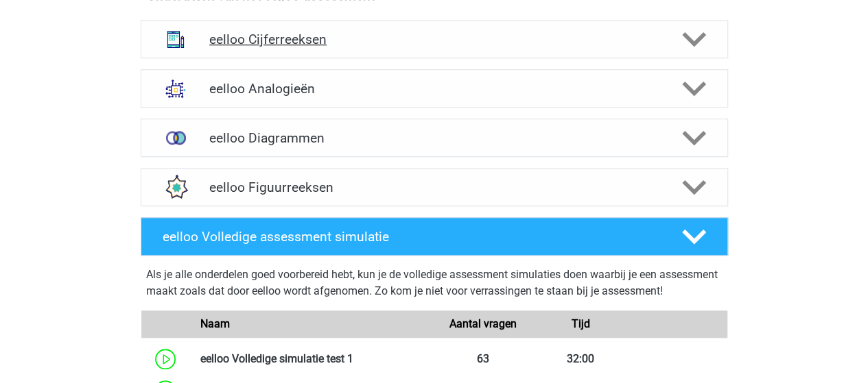  What do you see at coordinates (434, 39) in the screenshot?
I see `a: cijferreeksen eelloo Cijferreeksen` at bounding box center [434, 39].